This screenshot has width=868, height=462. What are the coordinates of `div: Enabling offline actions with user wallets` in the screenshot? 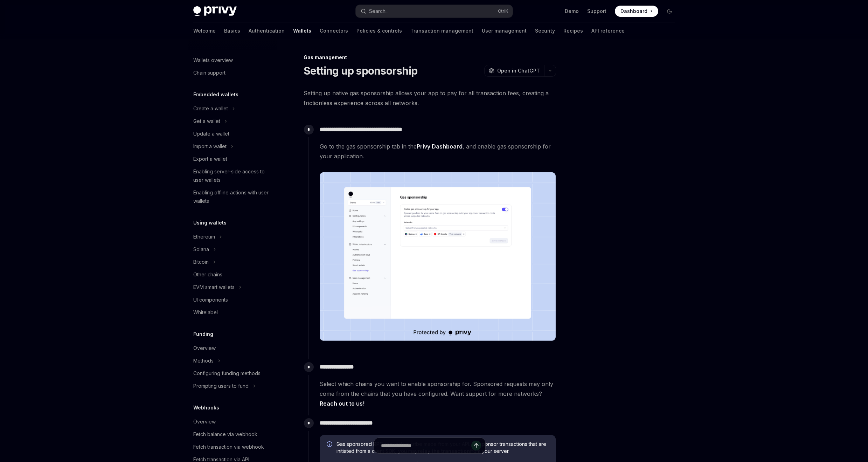 It's located at (233, 197).